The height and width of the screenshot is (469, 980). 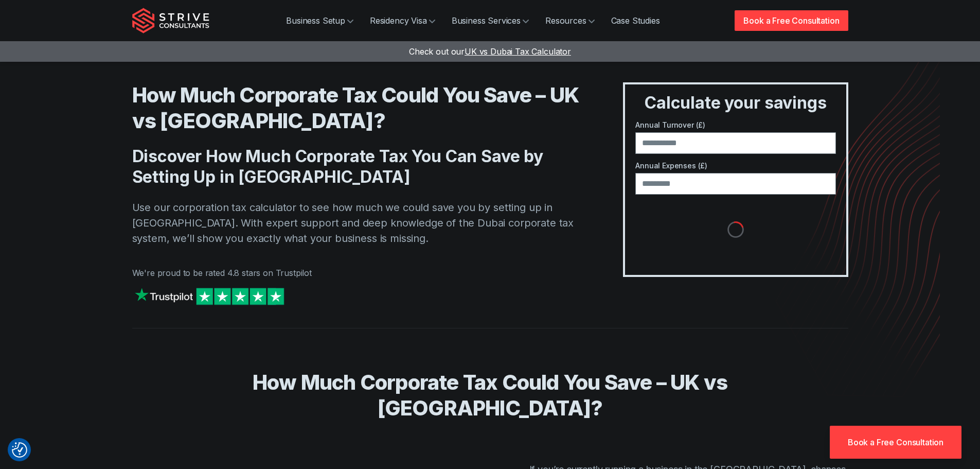 What do you see at coordinates (735, 103) in the screenshot?
I see `h3: Calculate your savings` at bounding box center [735, 103].